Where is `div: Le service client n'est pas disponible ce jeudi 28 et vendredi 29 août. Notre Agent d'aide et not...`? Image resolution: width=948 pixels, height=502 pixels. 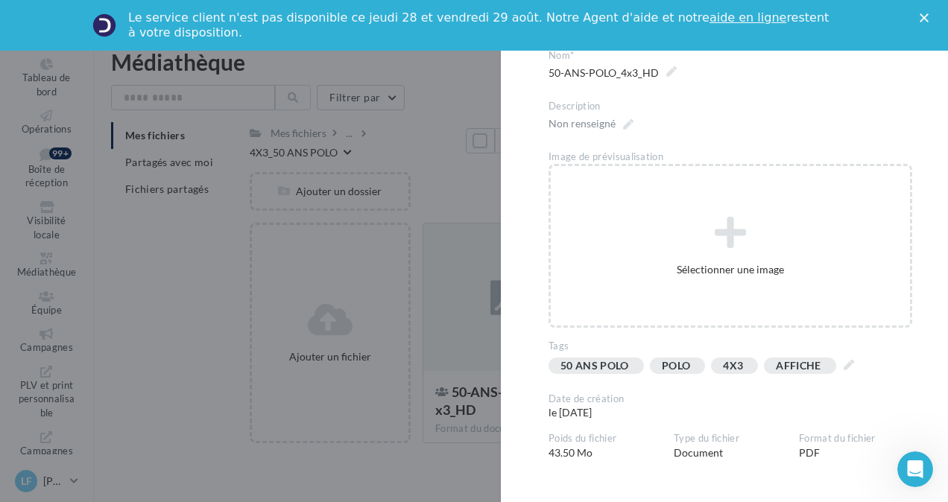
div: Le service client n'est pas disponible ce jeudi 28 et vendredi 29 août. Notre Agent d'aide et not... is located at coordinates (480, 25).